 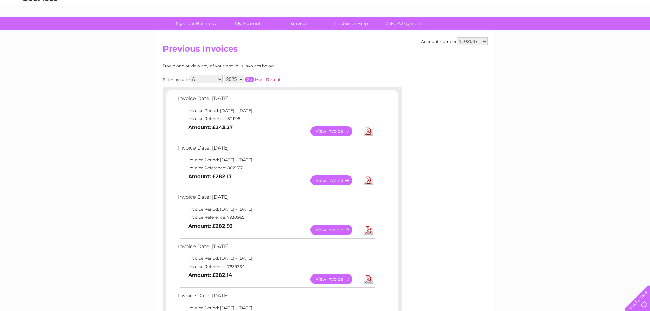 What do you see at coordinates (276, 168) in the screenshot?
I see `td: Invoice Reference: 8021517` at bounding box center [276, 168].